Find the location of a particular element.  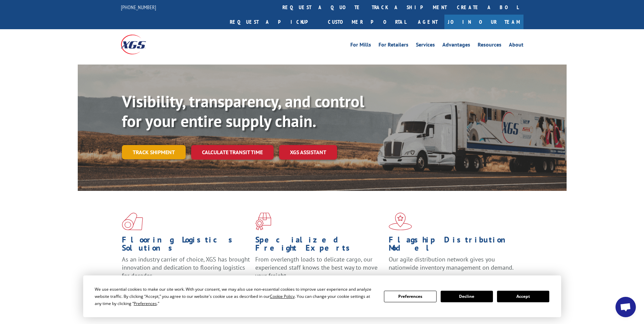

p: From overlength loads to delicate cargo, our experienced staff knows the best way to move your fr... is located at coordinates (320, 270).